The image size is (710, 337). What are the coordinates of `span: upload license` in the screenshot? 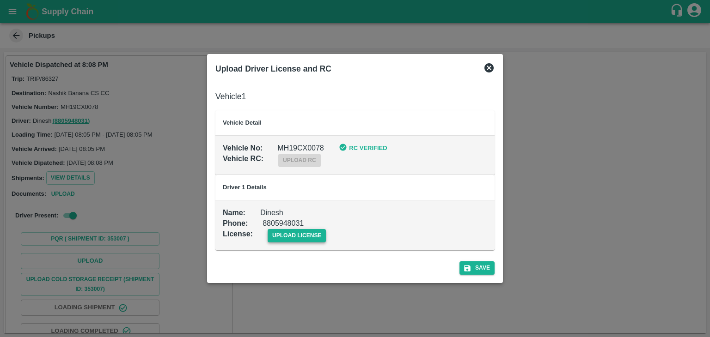 It's located at (297, 236).